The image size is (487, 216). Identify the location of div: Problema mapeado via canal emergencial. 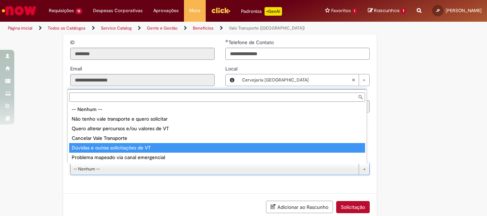
(217, 157).